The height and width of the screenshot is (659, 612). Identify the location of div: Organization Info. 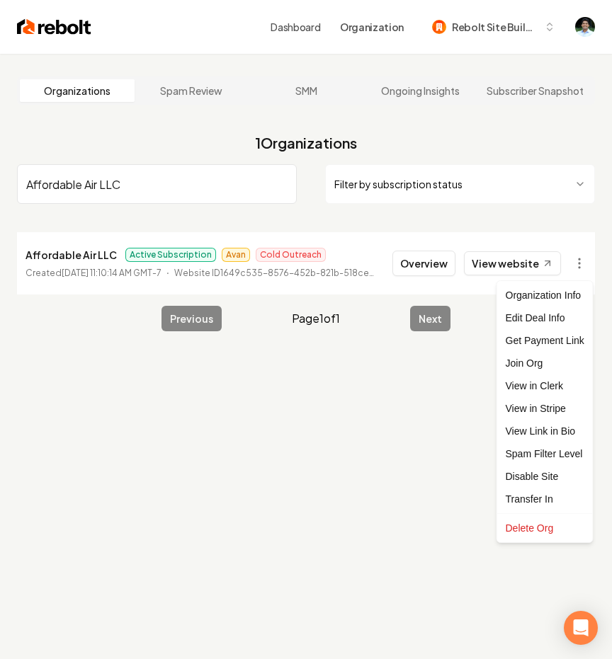
(545, 295).